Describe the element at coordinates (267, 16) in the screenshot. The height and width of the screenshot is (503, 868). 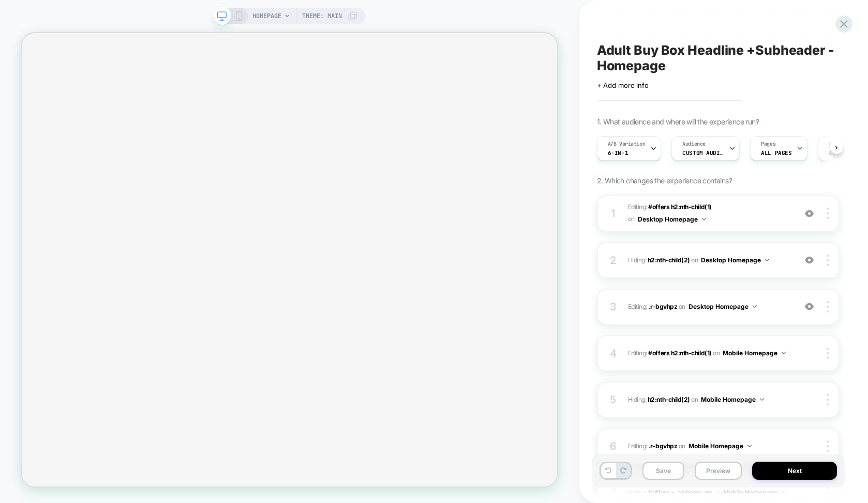
I see `span: HOMEPAGE` at that location.